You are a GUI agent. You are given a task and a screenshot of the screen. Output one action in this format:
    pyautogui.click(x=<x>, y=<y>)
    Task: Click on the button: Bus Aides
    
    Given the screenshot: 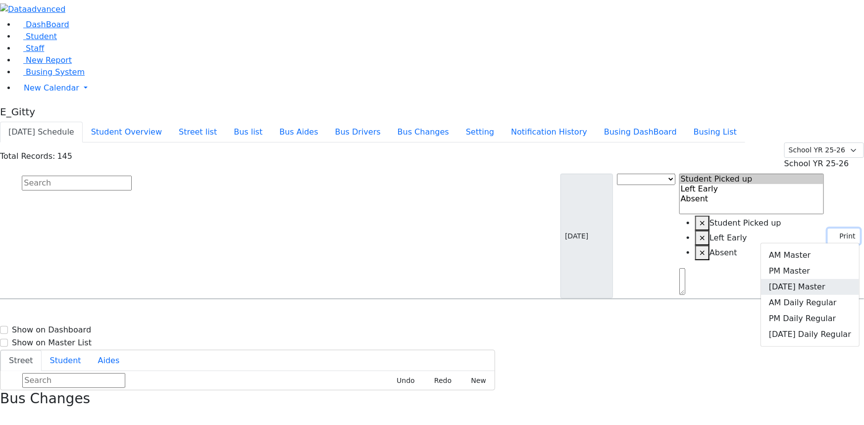 What is the action you would take?
    pyautogui.click(x=299, y=132)
    